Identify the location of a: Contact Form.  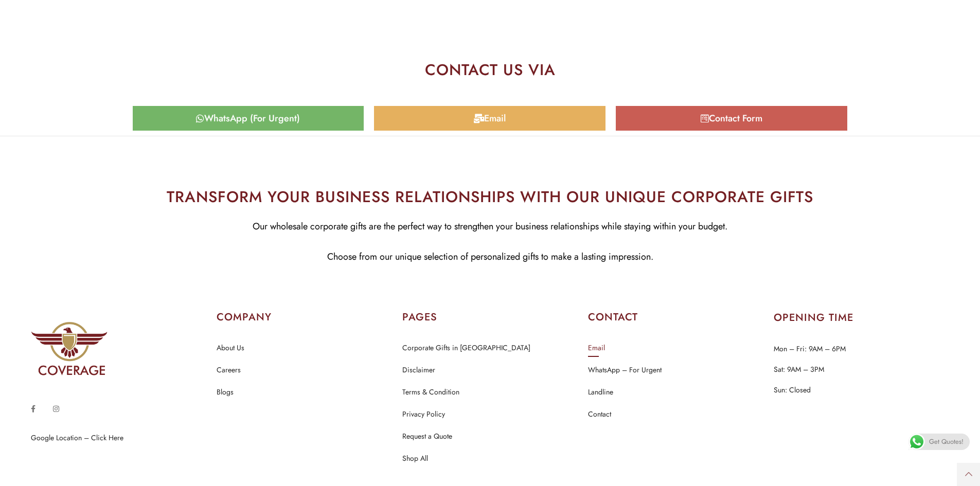
(732, 119).